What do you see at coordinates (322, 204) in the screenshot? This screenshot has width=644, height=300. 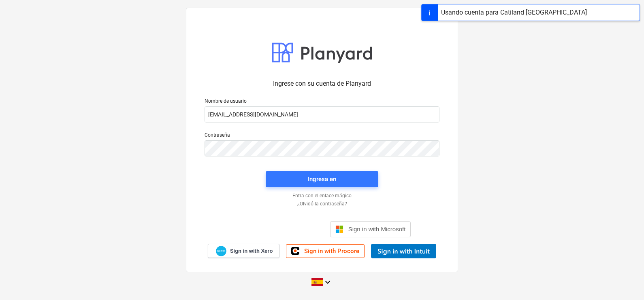 I see `a: ¿Olvidó la contraseña?` at bounding box center [322, 204].